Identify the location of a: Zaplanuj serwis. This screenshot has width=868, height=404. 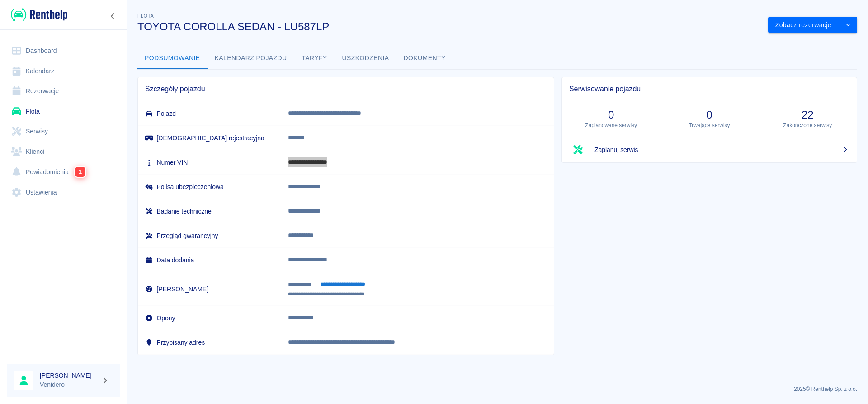
(710, 150).